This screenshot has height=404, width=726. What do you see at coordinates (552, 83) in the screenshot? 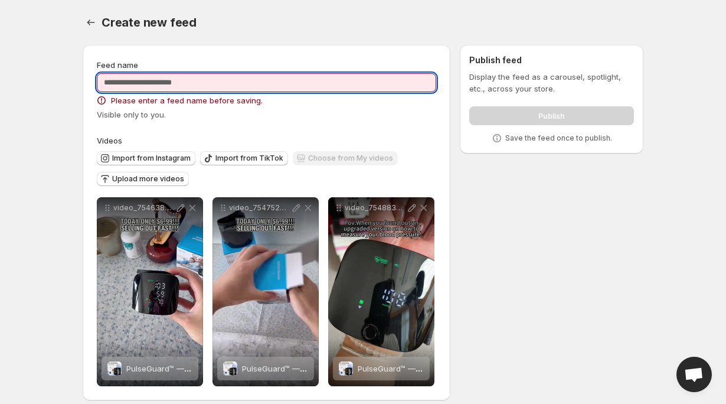
I see `p: Display the feed as a carousel, spotlight, etc., across your store.` at bounding box center [552, 83].